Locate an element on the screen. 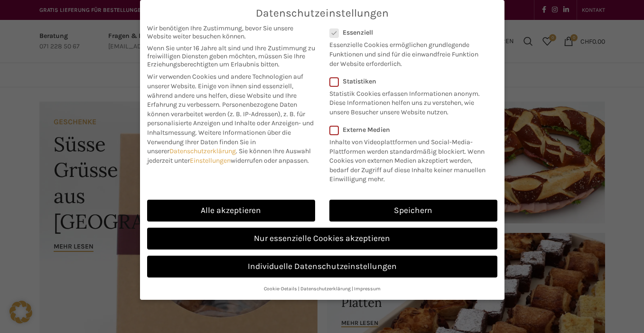  p: Essenzielle Cookies ermöglichen grundlegende Funktionen und sind für die einwandfreie Funktion de... is located at coordinates (407, 52).